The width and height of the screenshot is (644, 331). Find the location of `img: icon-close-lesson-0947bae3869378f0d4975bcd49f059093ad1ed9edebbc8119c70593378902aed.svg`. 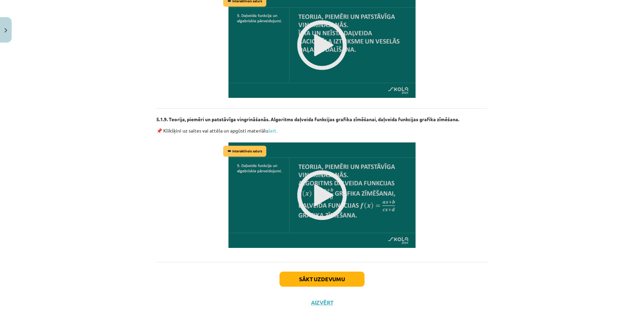

img: icon-close-lesson-0947bae3869378f0d4975bcd49f059093ad1ed9edebbc8119c70593378902aed.svg is located at coordinates (6, 30).